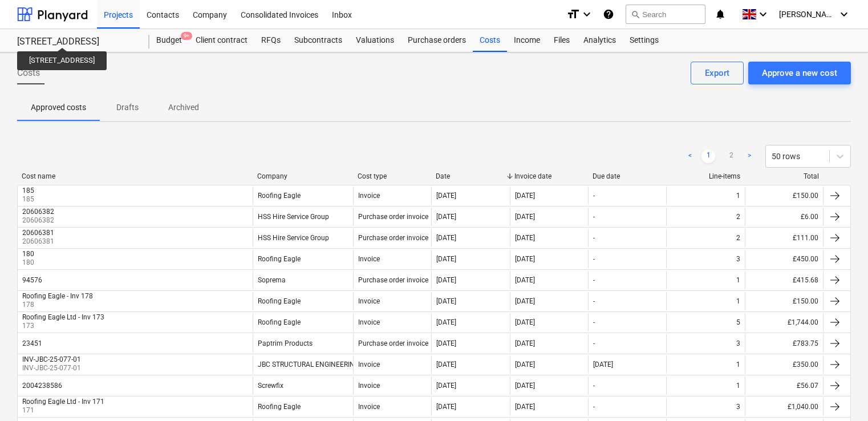  What do you see at coordinates (285, 343) in the screenshot?
I see `div: Paptrim Products` at bounding box center [285, 343].